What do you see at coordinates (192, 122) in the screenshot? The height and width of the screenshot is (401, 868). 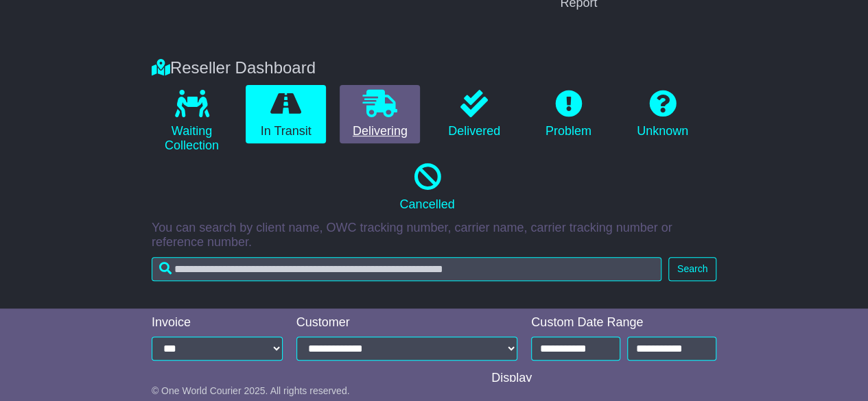 I see `a: Waiting Collection` at bounding box center [192, 122].